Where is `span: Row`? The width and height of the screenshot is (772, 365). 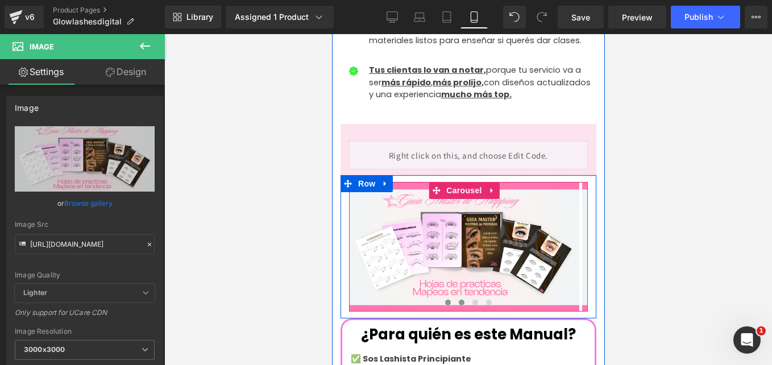 span: Row is located at coordinates (35, 149).